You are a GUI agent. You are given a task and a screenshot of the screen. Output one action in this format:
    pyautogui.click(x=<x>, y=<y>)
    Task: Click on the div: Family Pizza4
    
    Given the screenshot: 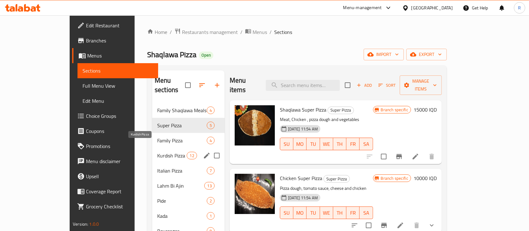 What is the action you would take?
    pyautogui.click(x=188, y=140)
    